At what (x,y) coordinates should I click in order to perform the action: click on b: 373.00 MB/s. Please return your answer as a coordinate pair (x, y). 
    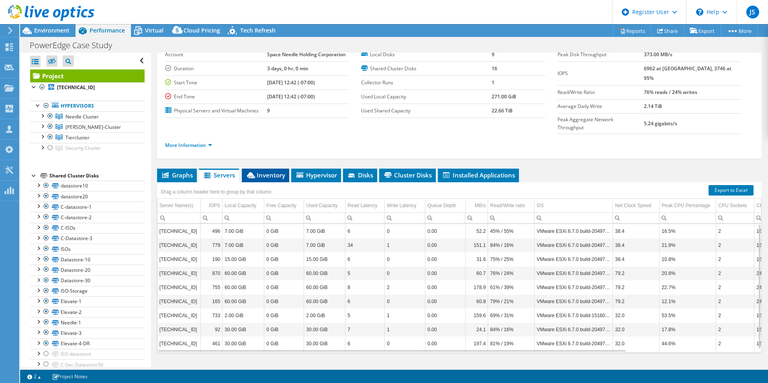
    Looking at the image, I should click on (658, 54).